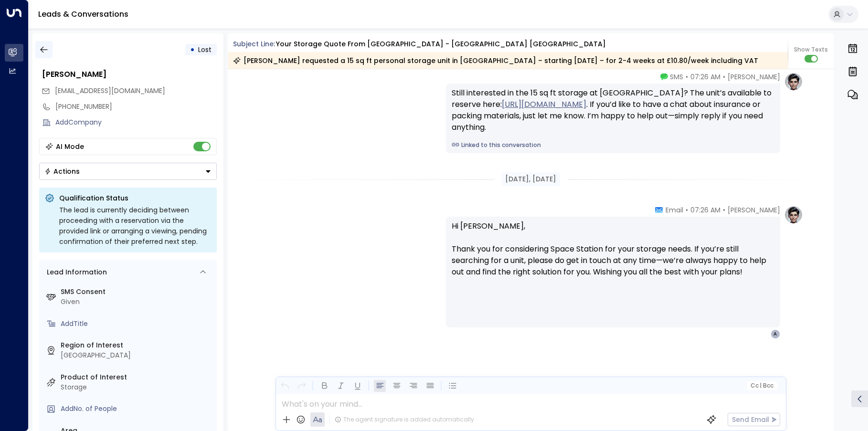 The width and height of the screenshot is (868, 431). What do you see at coordinates (205, 50) in the screenshot?
I see `span: Lost` at bounding box center [205, 50].